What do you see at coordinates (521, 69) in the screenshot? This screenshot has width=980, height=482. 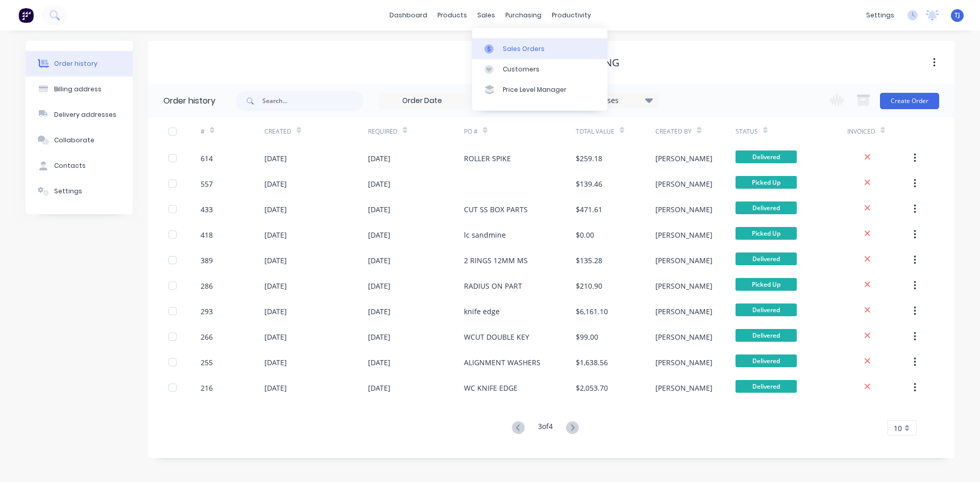 I see `div: Customers` at bounding box center [521, 69].